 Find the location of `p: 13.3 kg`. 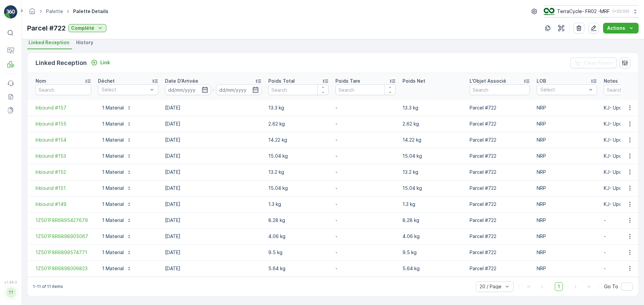

p: 13.3 kg is located at coordinates (298, 108).